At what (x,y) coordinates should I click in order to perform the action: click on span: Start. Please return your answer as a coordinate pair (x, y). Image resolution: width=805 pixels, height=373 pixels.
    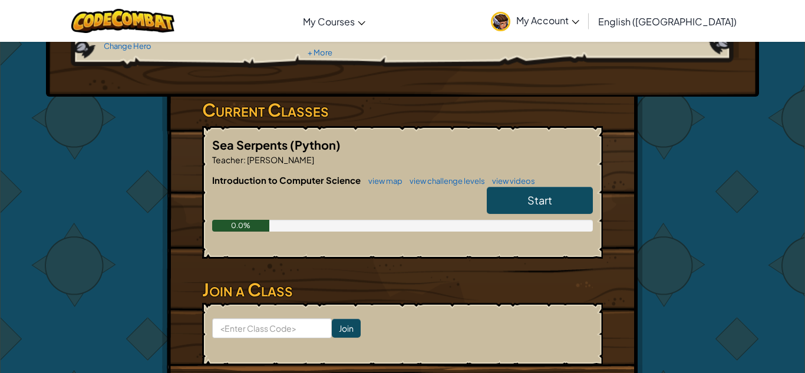
    Looking at the image, I should click on (540, 200).